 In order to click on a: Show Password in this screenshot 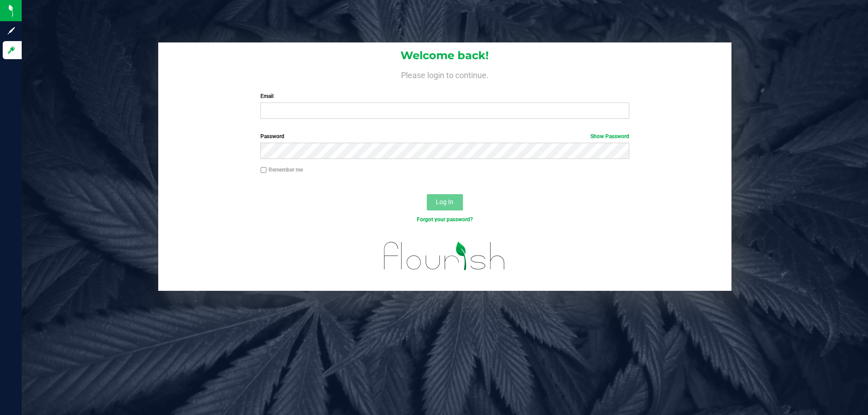, I will do `click(609, 137)`.